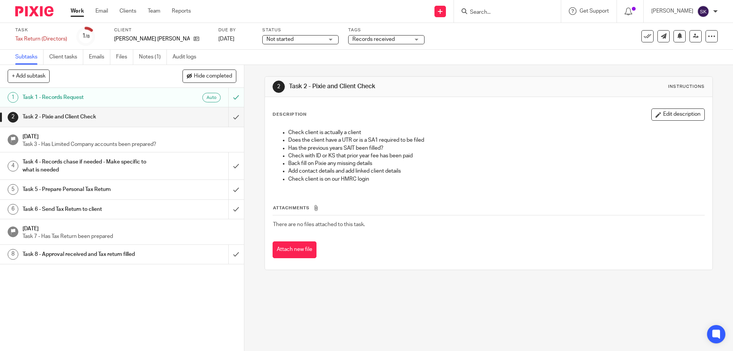 This screenshot has width=733, height=351. Describe the element at coordinates (686, 87) in the screenshot. I see `div: Instructions` at that location.